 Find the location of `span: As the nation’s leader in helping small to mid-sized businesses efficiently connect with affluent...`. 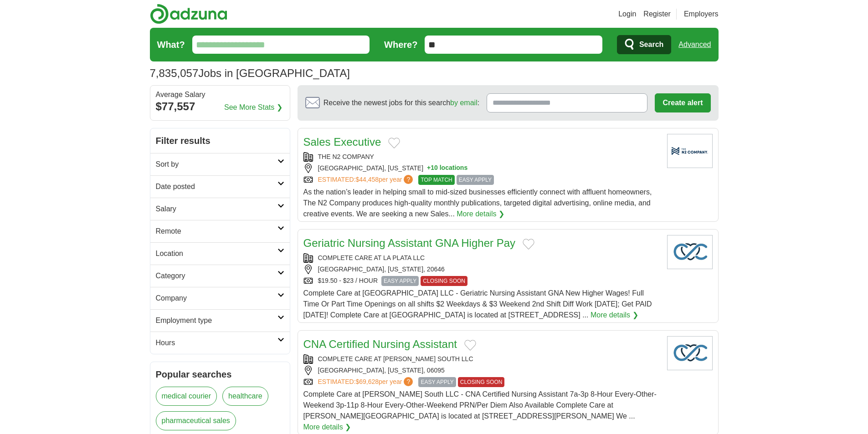

span: As the nation’s leader in helping small to mid-sized businesses efficiently connect with affluent... is located at coordinates (477, 203).